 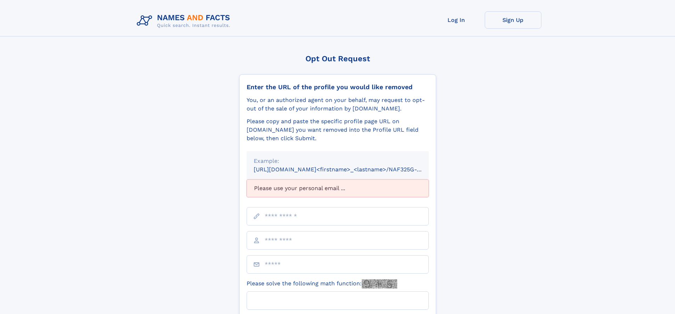 What do you see at coordinates (338, 58) in the screenshot?
I see `div: Opt Out Request` at bounding box center [338, 58].